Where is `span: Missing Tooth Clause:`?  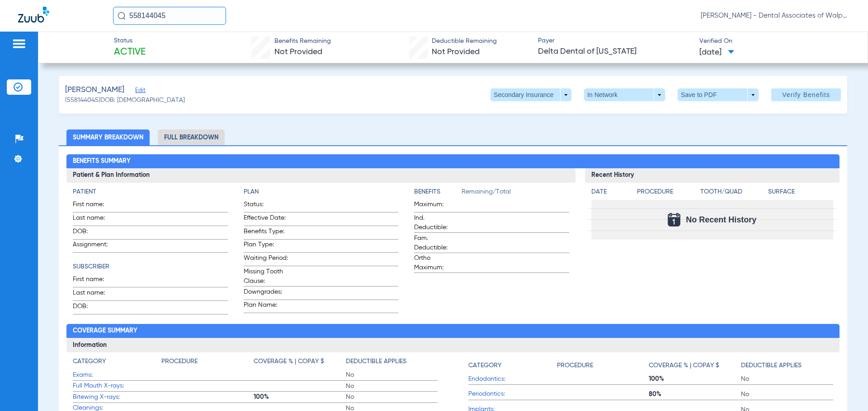 span: Missing Tooth Clause: is located at coordinates (266, 277).